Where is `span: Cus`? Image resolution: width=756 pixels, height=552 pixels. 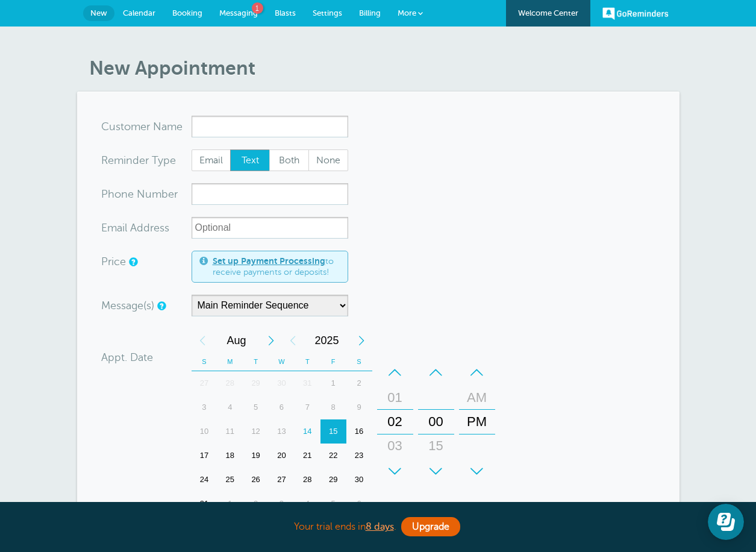
span: Cus is located at coordinates (111, 127).